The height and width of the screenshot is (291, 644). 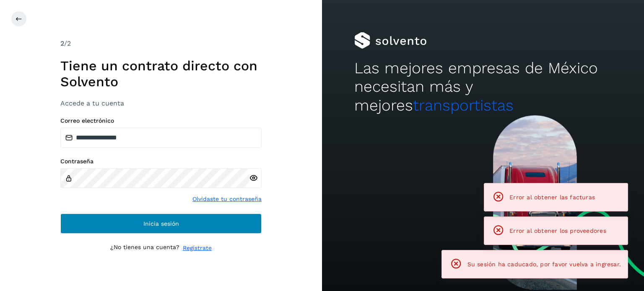 What do you see at coordinates (552, 197) in the screenshot?
I see `span: Error al obtener las facturas` at bounding box center [552, 197].